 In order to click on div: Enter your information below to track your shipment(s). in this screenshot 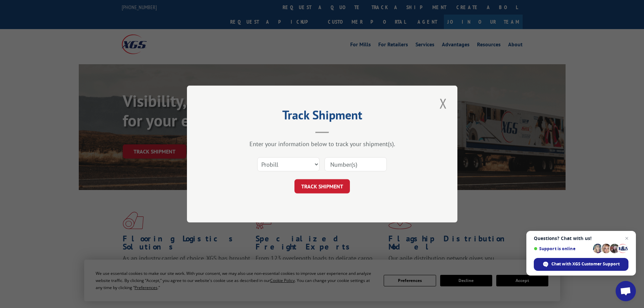, I will do `click(322, 144)`.